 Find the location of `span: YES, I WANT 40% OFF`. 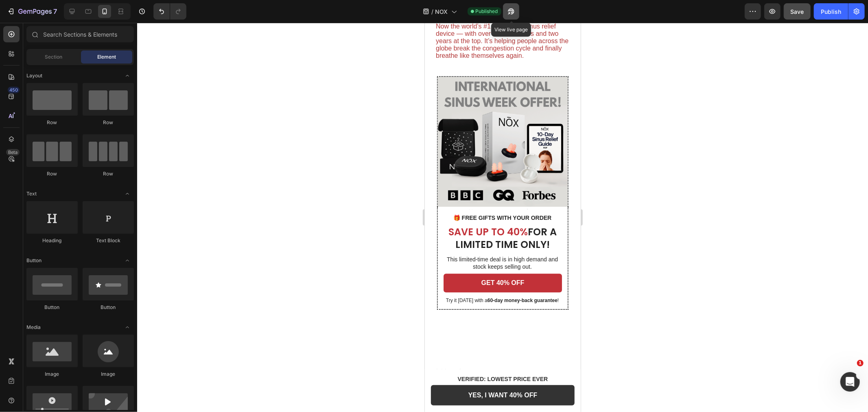

span: YES, I WANT 40% OFF is located at coordinates (79, 372).